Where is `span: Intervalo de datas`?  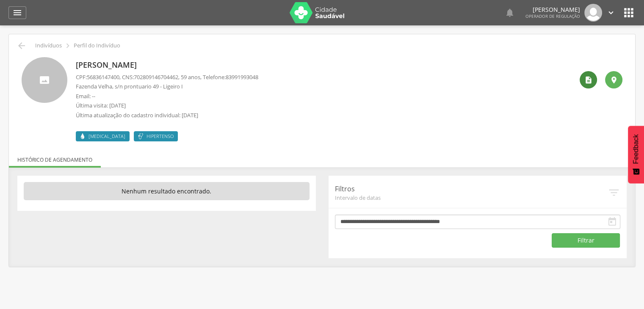
span: Intervalo de datas is located at coordinates (472, 197).